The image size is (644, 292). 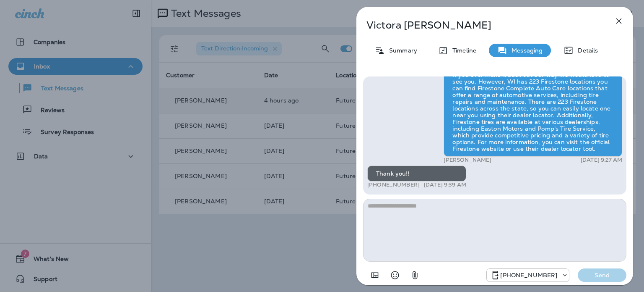 I want to click on p: Details, so click(x=585, y=50).